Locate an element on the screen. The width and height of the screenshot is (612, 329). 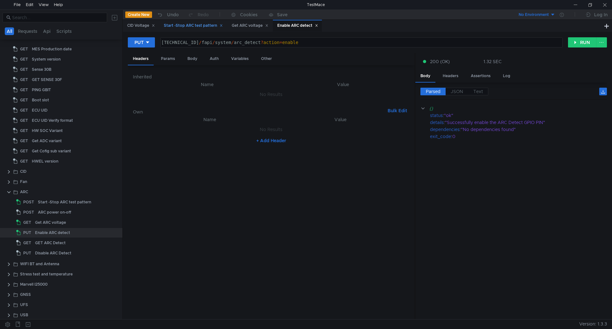
div: ECU UID is located at coordinates (40, 110).